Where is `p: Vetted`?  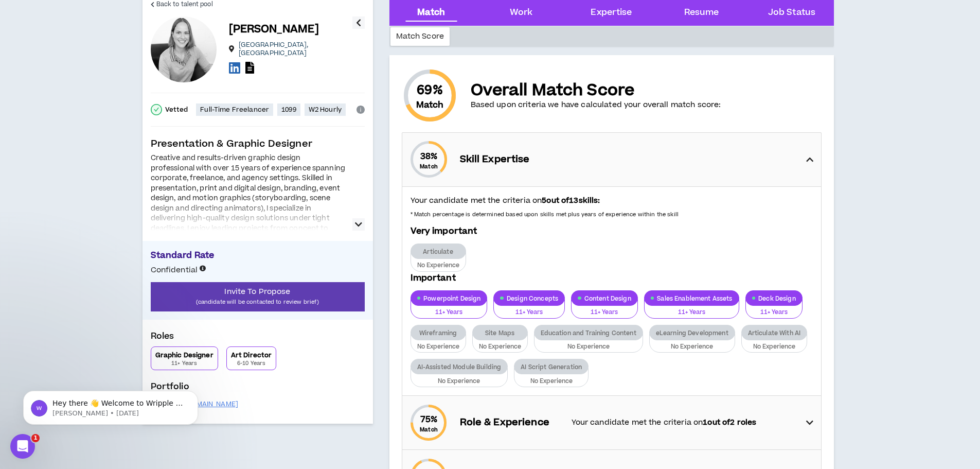 p: Vetted is located at coordinates (177, 109).